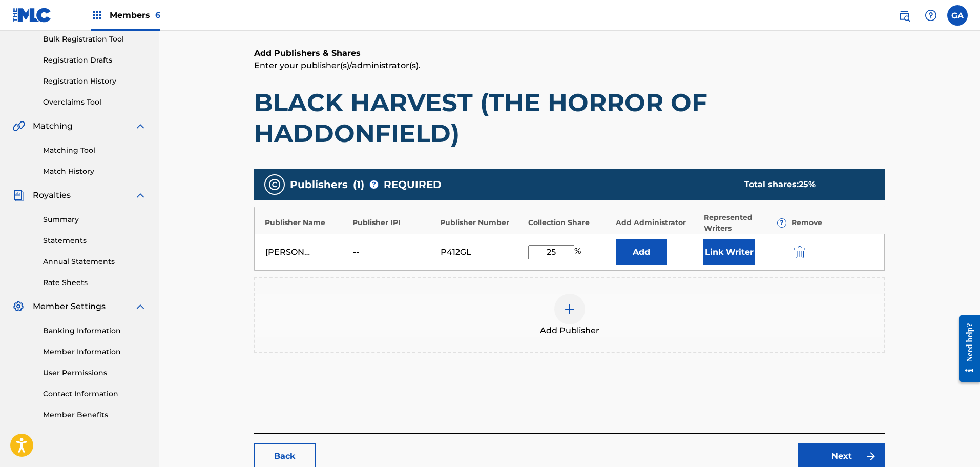 The height and width of the screenshot is (467, 980). What do you see at coordinates (905, 16) in the screenshot?
I see `img: search` at bounding box center [905, 16].